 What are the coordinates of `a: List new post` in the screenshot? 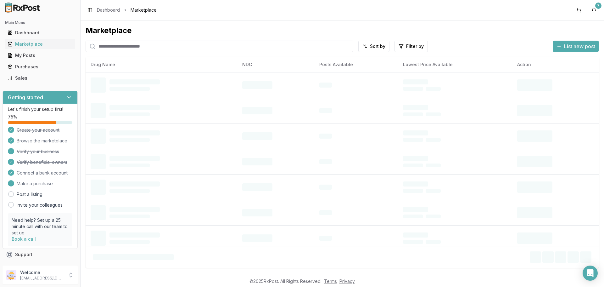 It's located at (576, 47).